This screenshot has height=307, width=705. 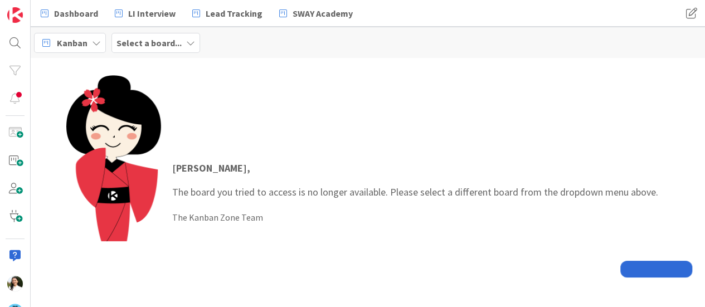 What do you see at coordinates (152, 13) in the screenshot?
I see `span: LI Interview` at bounding box center [152, 13].